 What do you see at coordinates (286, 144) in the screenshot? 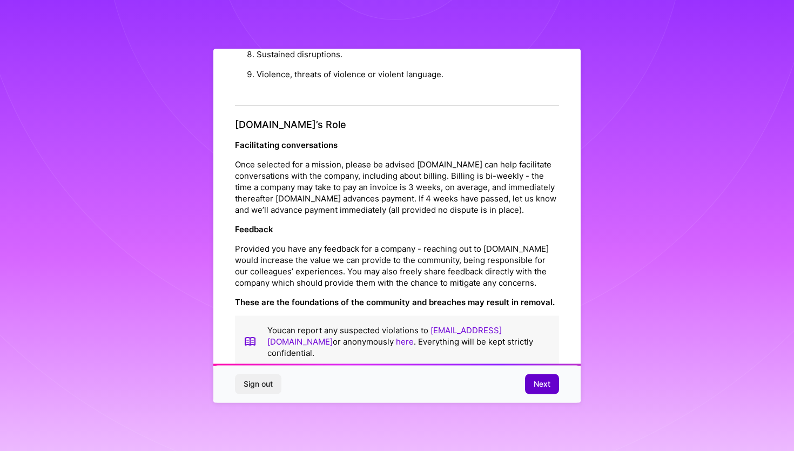
I see `strong: Facilitating conversations` at bounding box center [286, 144].